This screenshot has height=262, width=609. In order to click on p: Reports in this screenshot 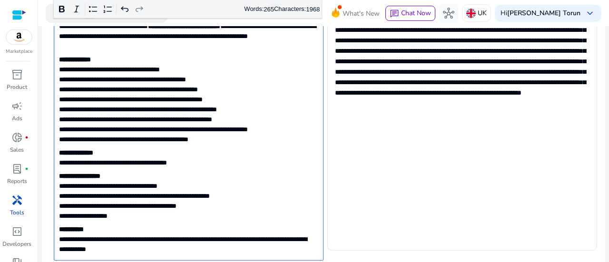, I will do `click(17, 181)`.